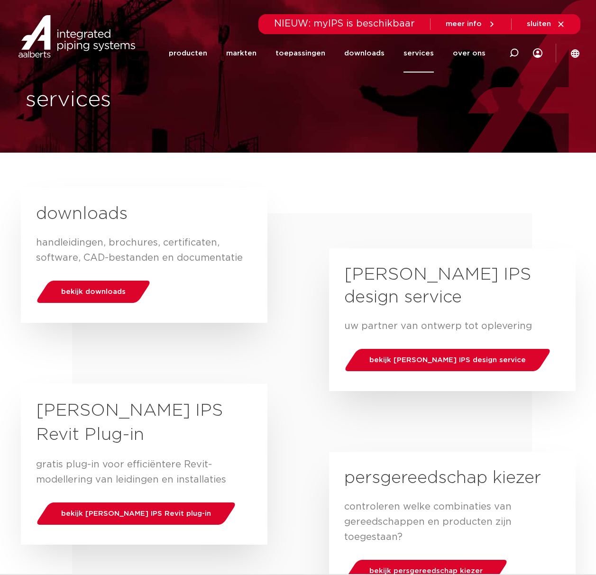 The width and height of the screenshot is (596, 575). I want to click on h2: downloads, so click(144, 214).